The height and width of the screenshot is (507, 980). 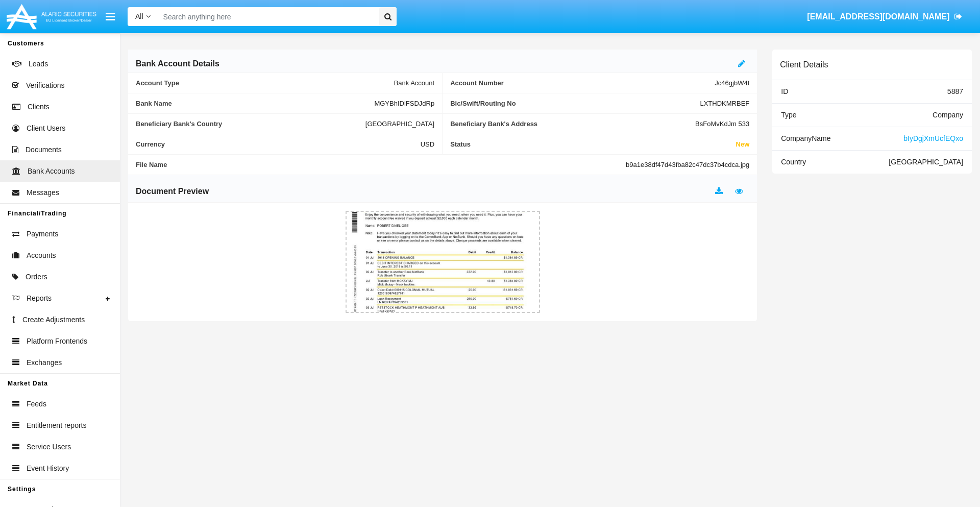 I want to click on span: Status, so click(x=593, y=144).